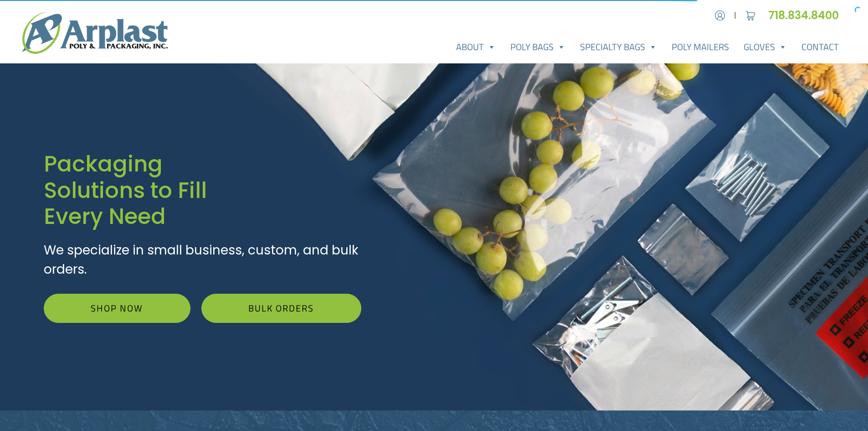  I want to click on a: 718.834.8400, so click(807, 15).